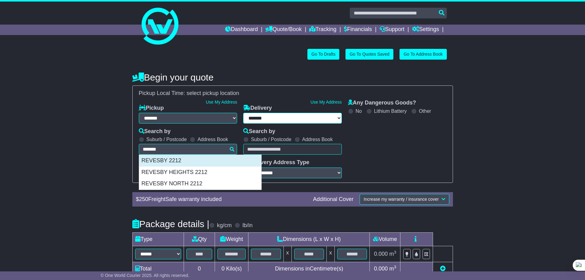 The image size is (585, 280). I want to click on label: kg/cm, so click(224, 225).